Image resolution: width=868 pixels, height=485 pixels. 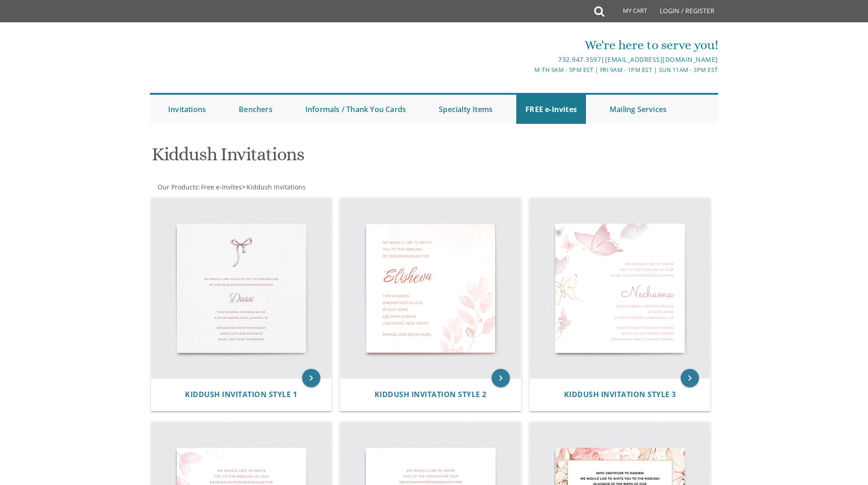 I want to click on a: My Cart, so click(x=629, y=12).